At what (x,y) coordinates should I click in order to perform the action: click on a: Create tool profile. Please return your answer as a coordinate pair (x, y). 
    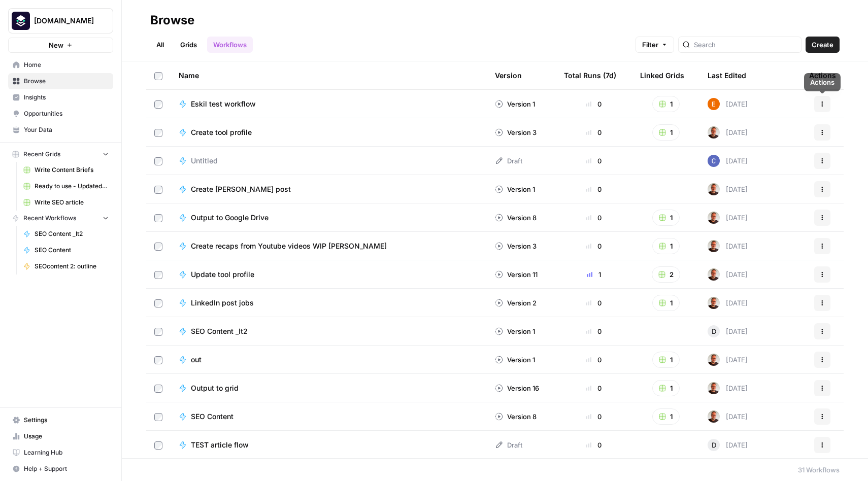
    Looking at the image, I should click on (329, 132).